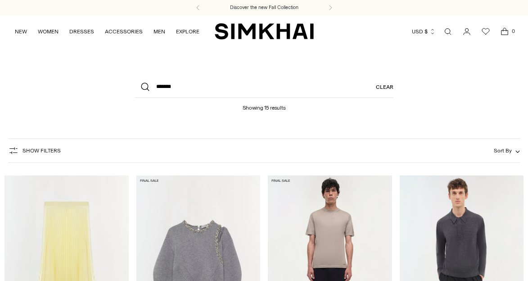  I want to click on a: Go to the account page, so click(467, 32).